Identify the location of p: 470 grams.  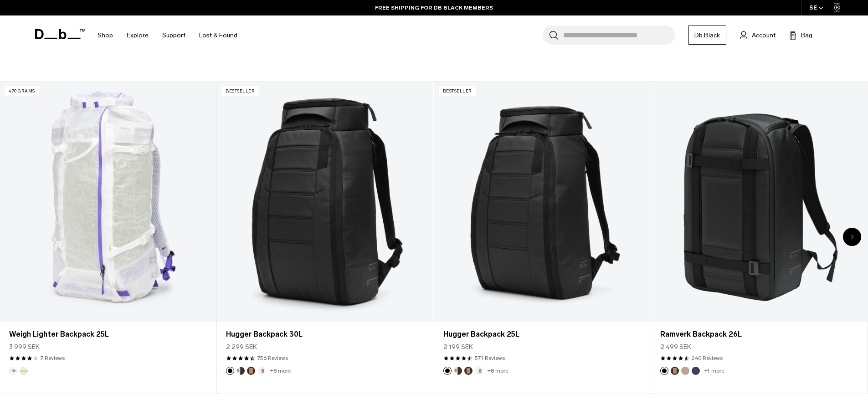
(22, 91).